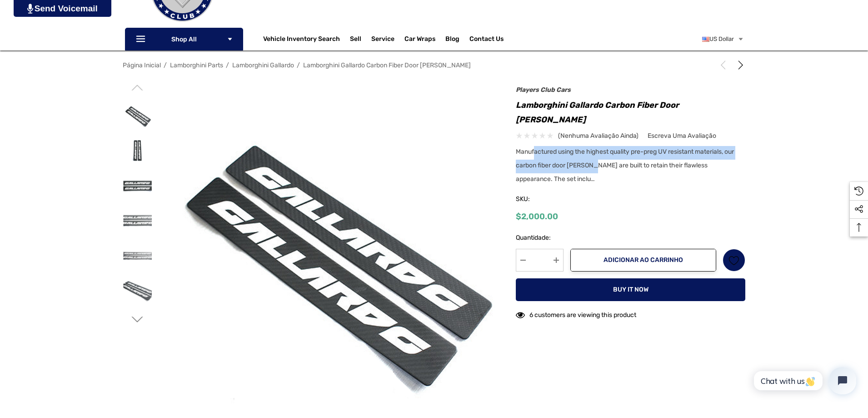 The height and width of the screenshot is (418, 868). I want to click on span: SKU:, so click(539, 199).